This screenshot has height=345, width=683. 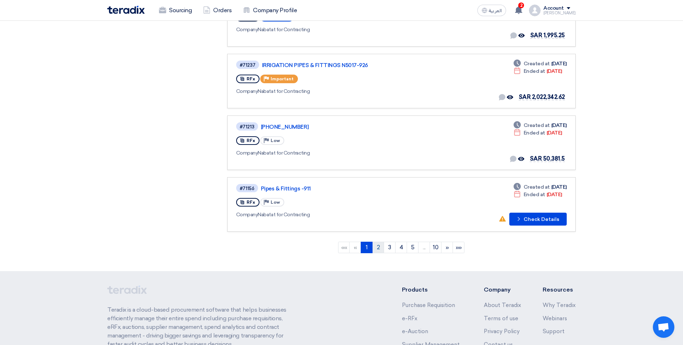 I want to click on a: IRRIGATION PIPES & FITTINGS N5017-926, so click(x=352, y=65).